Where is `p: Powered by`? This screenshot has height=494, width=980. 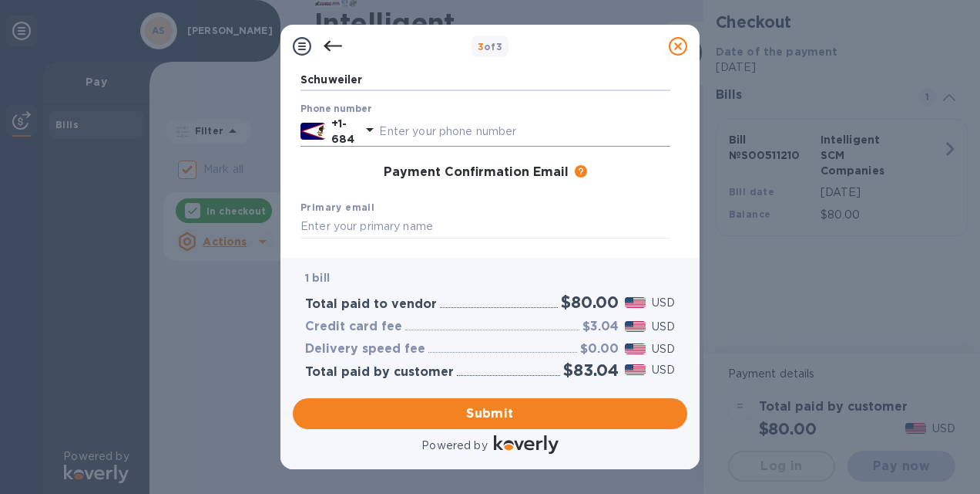
p: Powered by is located at coordinates (454, 445).